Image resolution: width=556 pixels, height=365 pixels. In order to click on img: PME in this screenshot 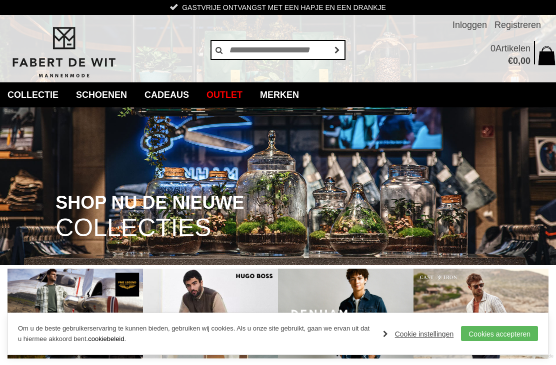, I will do `click(75, 314)`.